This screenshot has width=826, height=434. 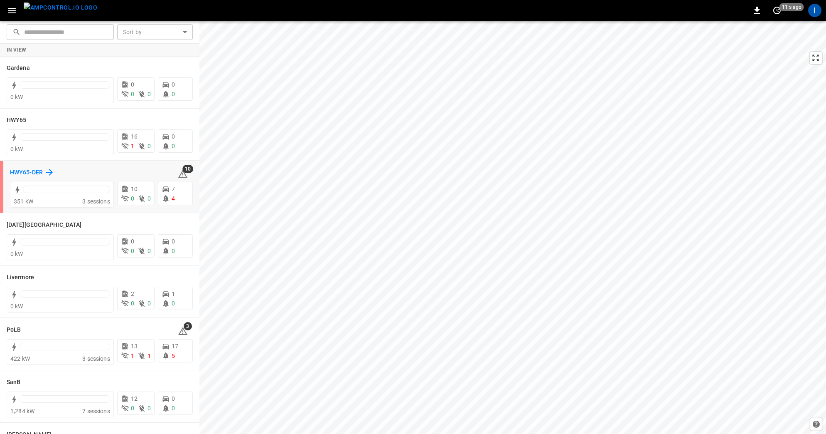 What do you see at coordinates (134, 136) in the screenshot?
I see `span: 16` at bounding box center [134, 136].